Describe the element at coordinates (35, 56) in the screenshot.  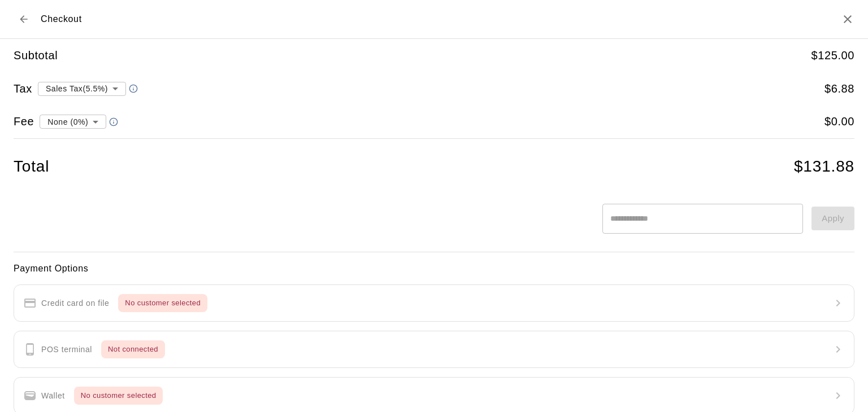
I see `h5: Subtotal` at that location.